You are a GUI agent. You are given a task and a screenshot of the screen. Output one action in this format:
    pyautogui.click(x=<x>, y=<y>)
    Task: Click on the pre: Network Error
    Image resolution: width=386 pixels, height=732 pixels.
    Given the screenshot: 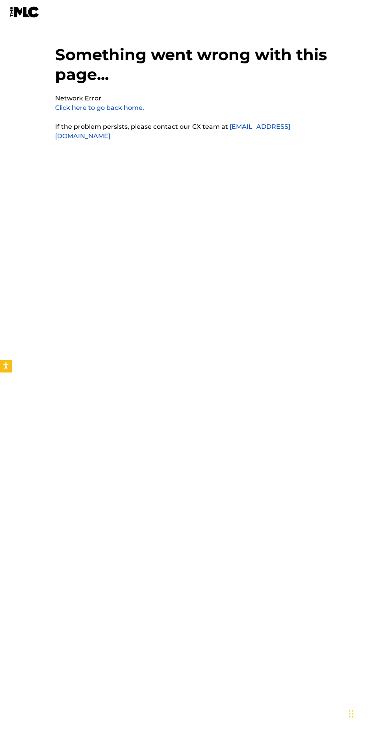 What is the action you would take?
    pyautogui.click(x=78, y=98)
    